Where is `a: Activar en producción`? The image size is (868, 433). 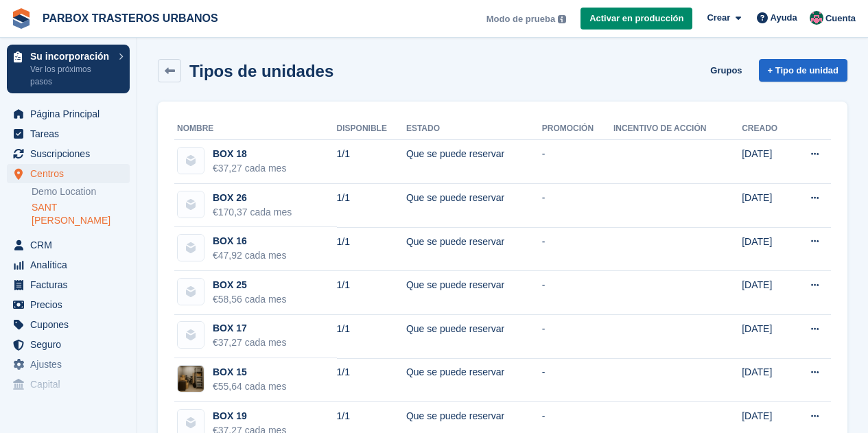 a: Activar en producción is located at coordinates (636, 19).